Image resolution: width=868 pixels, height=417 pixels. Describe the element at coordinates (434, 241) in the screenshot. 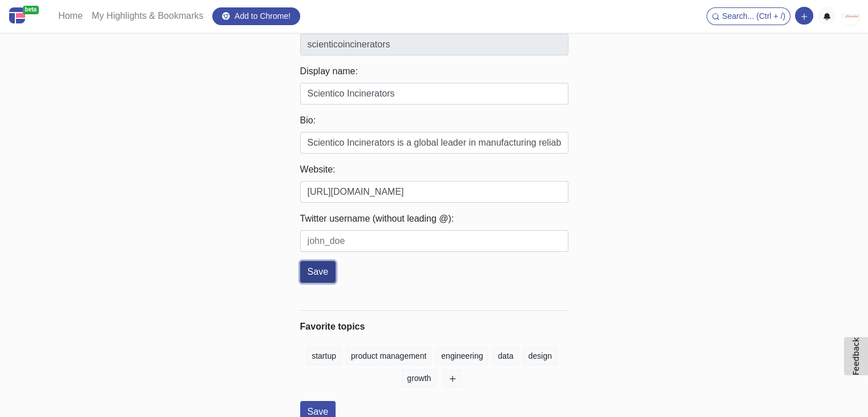

I see `input: john_doe` at that location.